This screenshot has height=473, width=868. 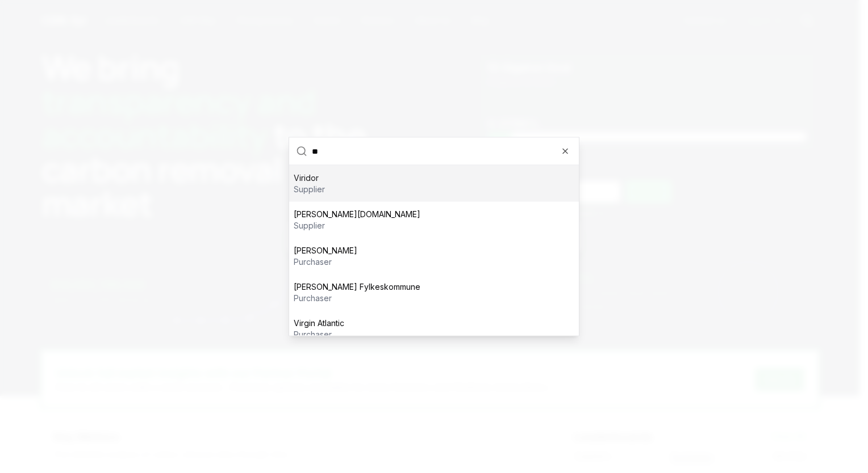 I want to click on p: Viridor, so click(x=309, y=178).